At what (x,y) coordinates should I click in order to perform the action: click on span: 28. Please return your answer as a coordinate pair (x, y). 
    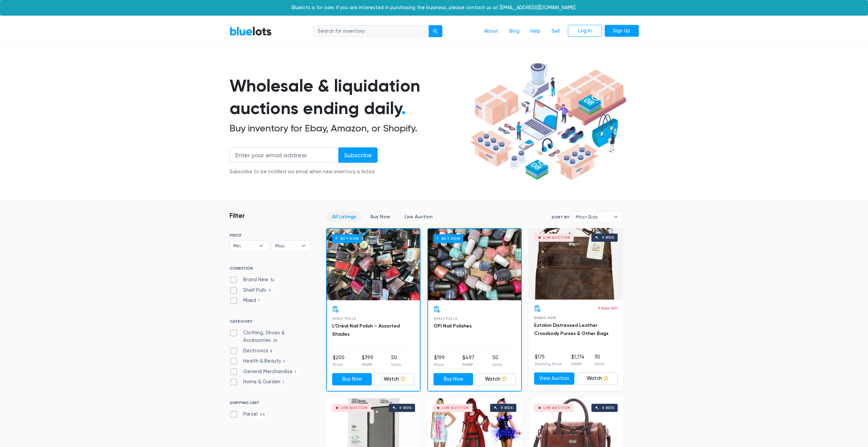
    Looking at the image, I should click on (275, 341).